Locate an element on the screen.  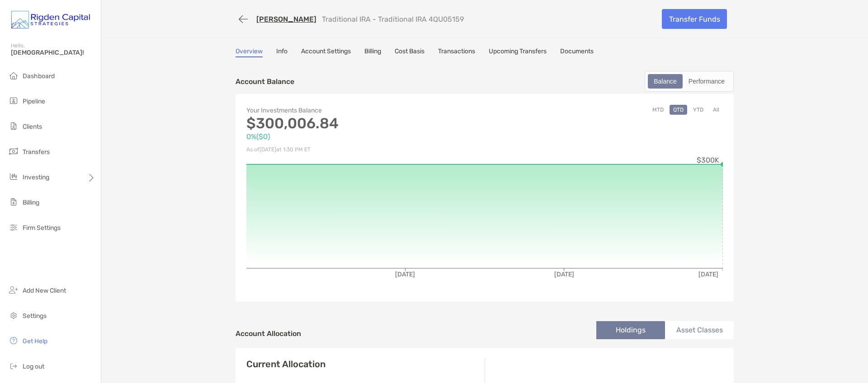
h4: Current Allocation is located at coordinates (286, 364).